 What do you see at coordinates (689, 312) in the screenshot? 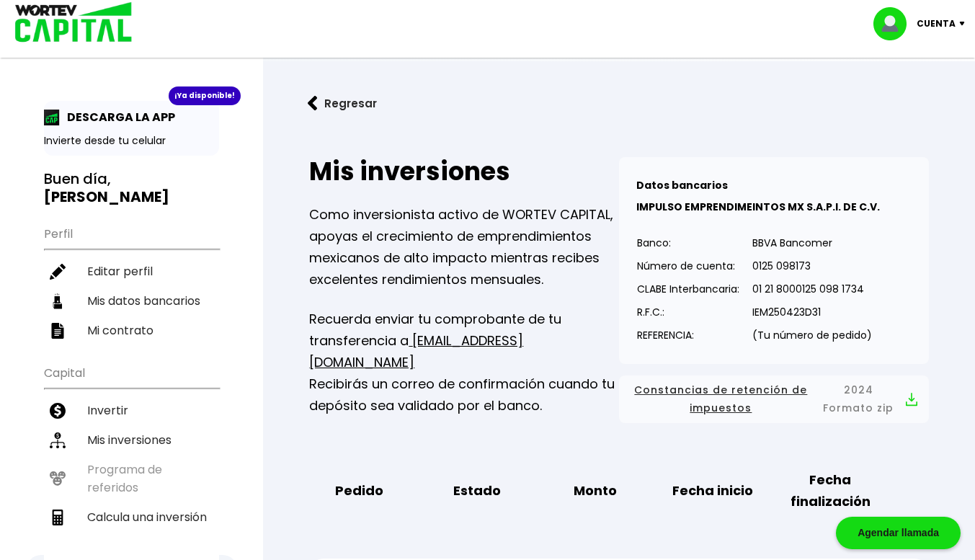
I see `p: R.F.C.:` at bounding box center [689, 312].